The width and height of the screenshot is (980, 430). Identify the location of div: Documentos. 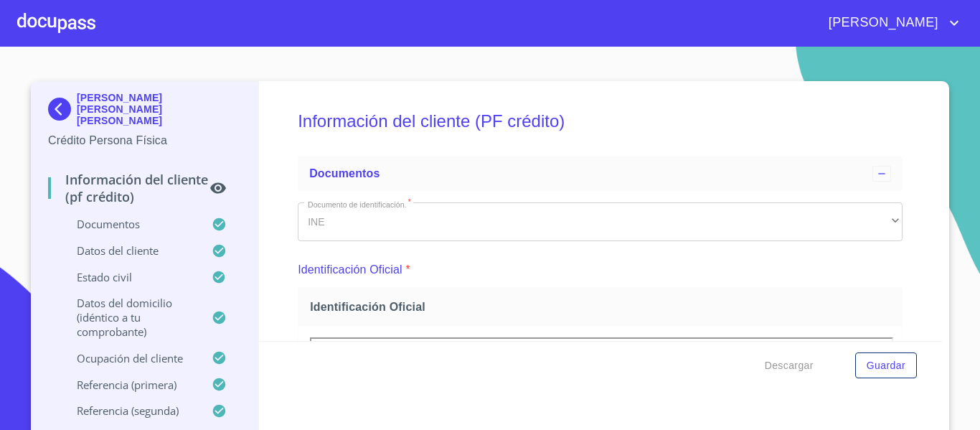
(599, 174).